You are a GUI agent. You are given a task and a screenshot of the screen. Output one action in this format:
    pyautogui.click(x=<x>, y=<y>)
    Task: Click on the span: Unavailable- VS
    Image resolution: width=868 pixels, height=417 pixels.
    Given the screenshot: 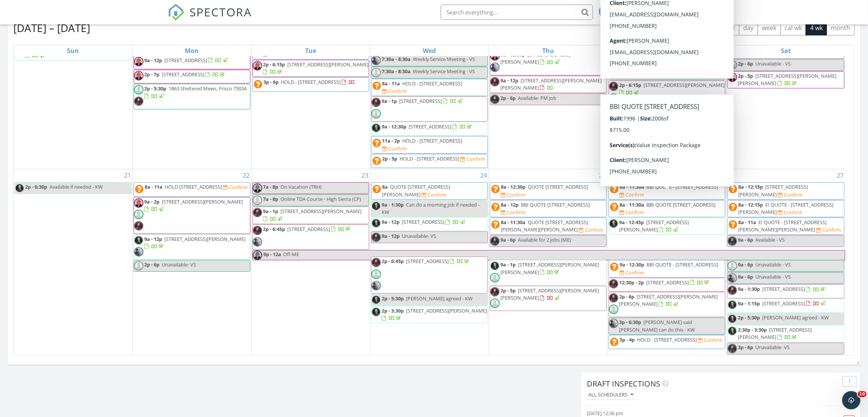 What is the action you would take?
    pyautogui.click(x=419, y=236)
    